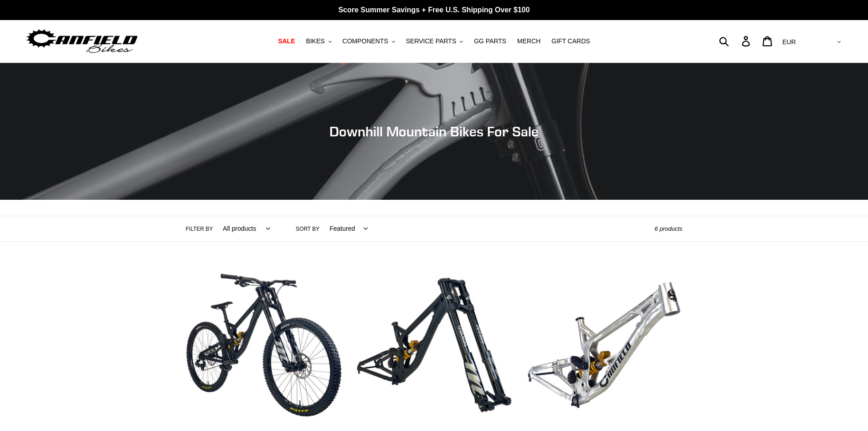 The height and width of the screenshot is (431, 868). I want to click on span: MERCH, so click(528, 41).